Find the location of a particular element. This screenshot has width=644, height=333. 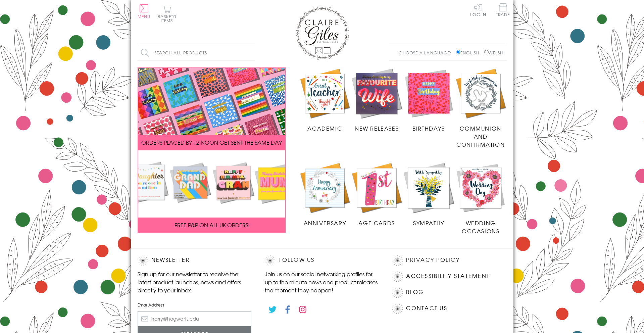

p: Sign up for our newsletter to receive the latest product launches, news and offers directly to yo... is located at coordinates (195, 282).